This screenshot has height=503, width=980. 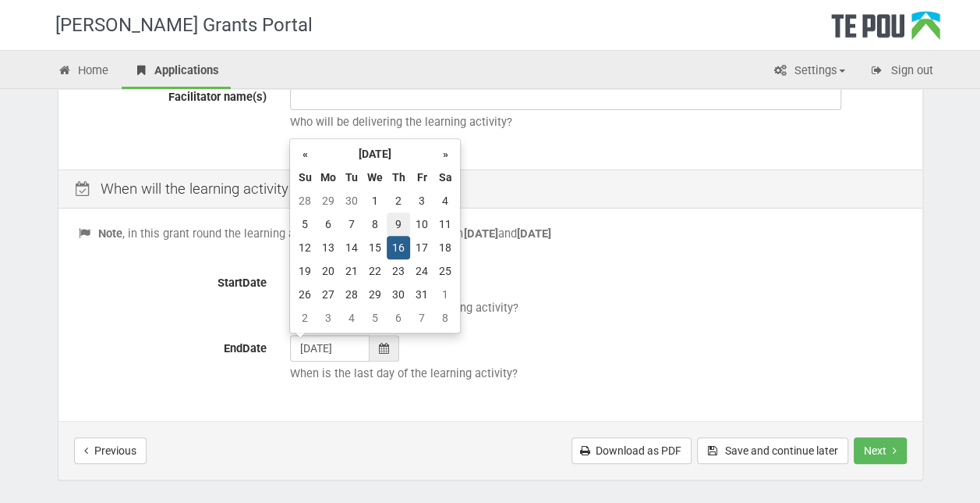 What do you see at coordinates (110, 234) in the screenshot?
I see `b: Note` at bounding box center [110, 234].